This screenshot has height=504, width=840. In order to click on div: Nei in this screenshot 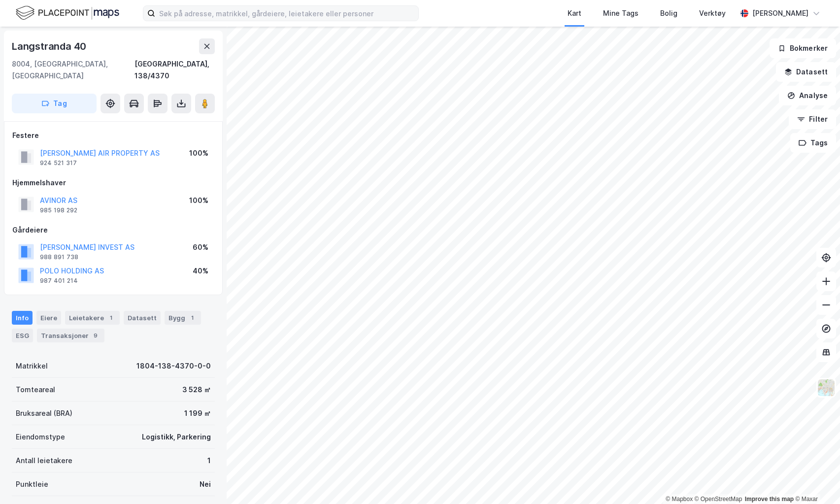, I will do `click(205, 484)`.